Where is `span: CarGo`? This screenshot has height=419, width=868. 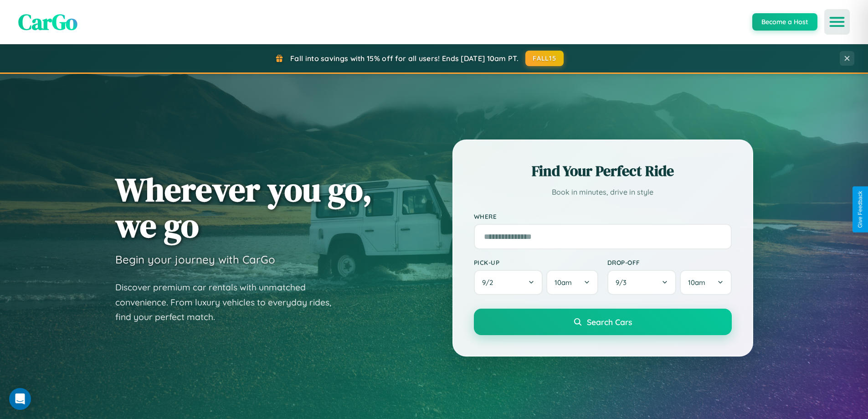
span: CarGo is located at coordinates (48, 22).